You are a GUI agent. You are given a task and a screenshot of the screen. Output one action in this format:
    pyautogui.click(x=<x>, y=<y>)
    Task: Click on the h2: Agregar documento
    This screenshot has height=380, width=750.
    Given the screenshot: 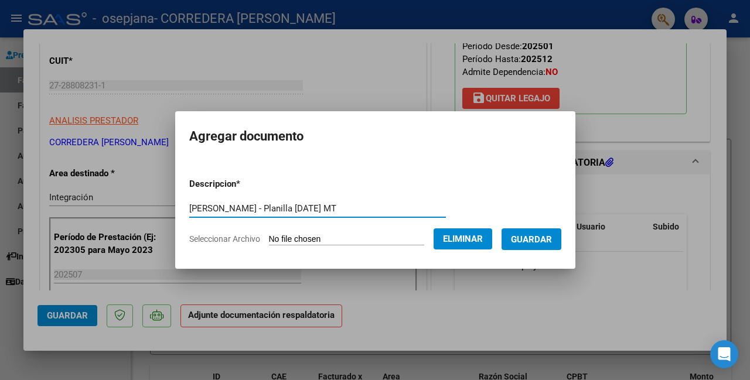 What is the action you would take?
    pyautogui.click(x=375, y=136)
    